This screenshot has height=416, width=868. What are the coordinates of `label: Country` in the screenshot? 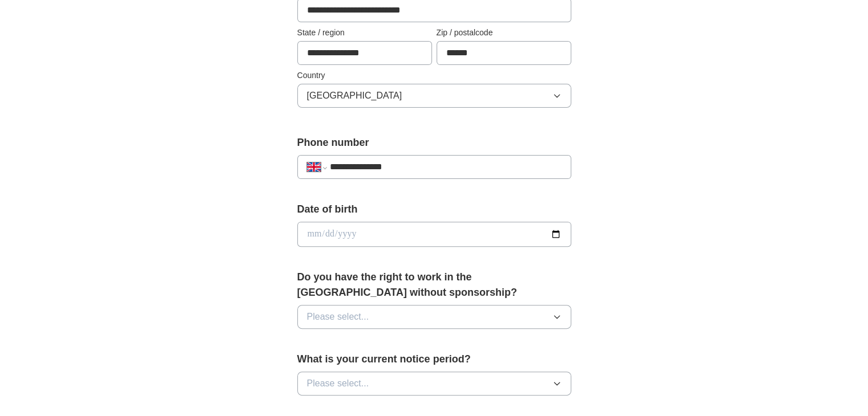 It's located at (434, 75).